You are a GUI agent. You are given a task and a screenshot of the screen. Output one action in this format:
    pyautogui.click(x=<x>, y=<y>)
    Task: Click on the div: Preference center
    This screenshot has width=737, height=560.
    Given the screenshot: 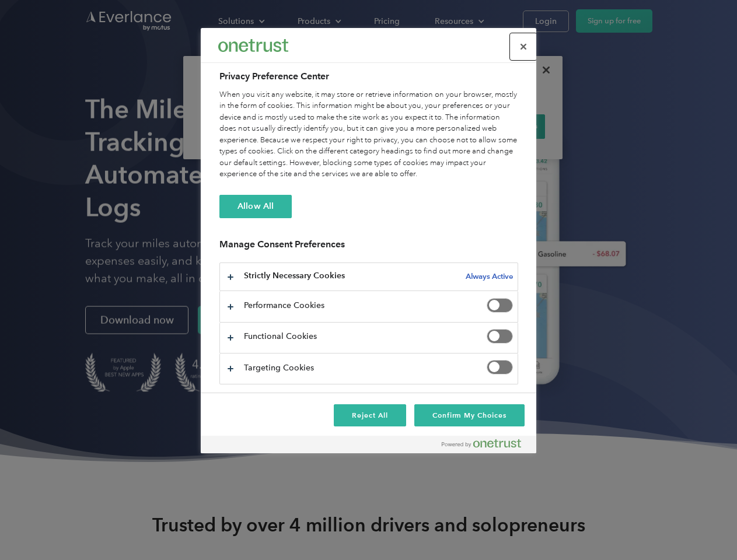 What is the action you would take?
    pyautogui.click(x=368, y=240)
    